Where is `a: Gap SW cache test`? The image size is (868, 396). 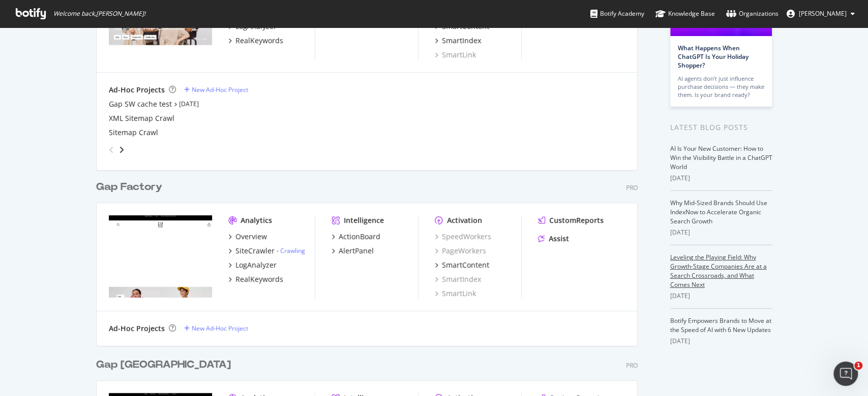
a: Gap SW cache test is located at coordinates (140, 104).